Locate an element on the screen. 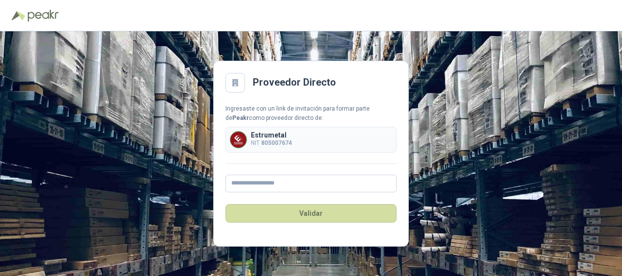  b: Peakr is located at coordinates (241, 118).